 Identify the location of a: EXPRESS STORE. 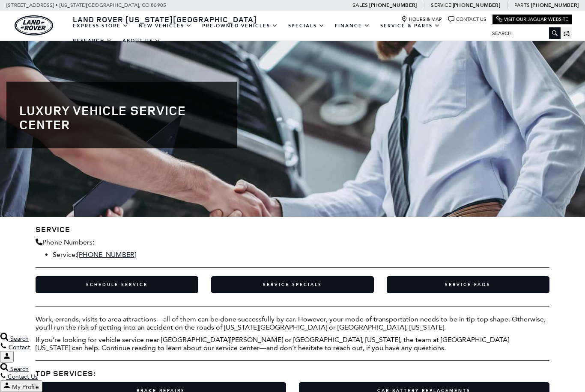
(101, 26).